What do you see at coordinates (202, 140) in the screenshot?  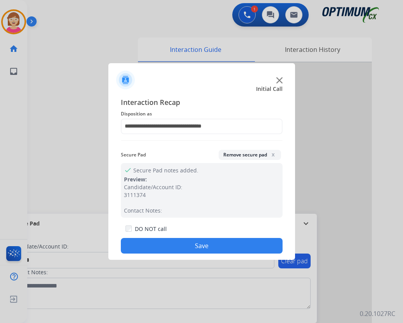 I see `img: contact-recap-line.svg` at bounding box center [202, 140].